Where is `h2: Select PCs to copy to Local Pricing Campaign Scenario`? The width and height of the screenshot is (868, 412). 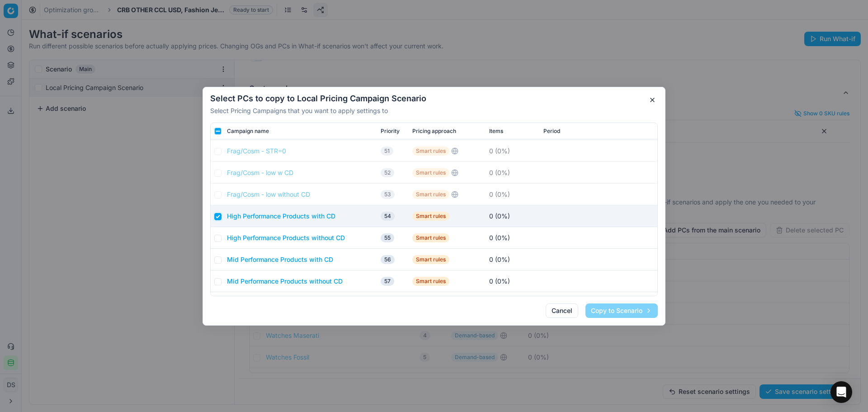 h2: Select PCs to copy to Local Pricing Campaign Scenario is located at coordinates (434, 99).